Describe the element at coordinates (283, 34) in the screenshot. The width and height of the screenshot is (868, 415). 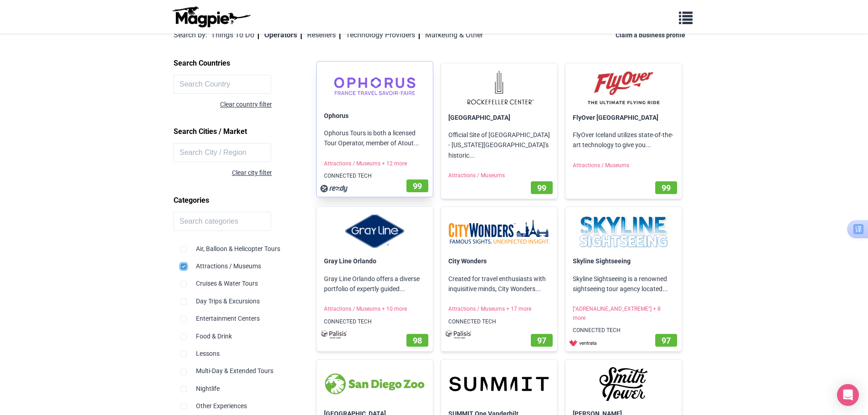
I see `a: Operators` at that location.